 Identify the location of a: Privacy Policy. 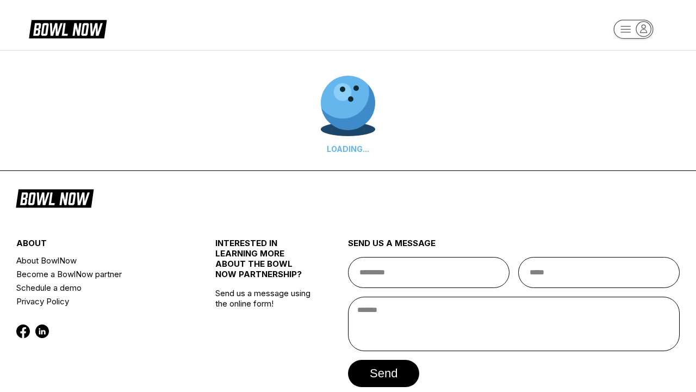
(99, 301).